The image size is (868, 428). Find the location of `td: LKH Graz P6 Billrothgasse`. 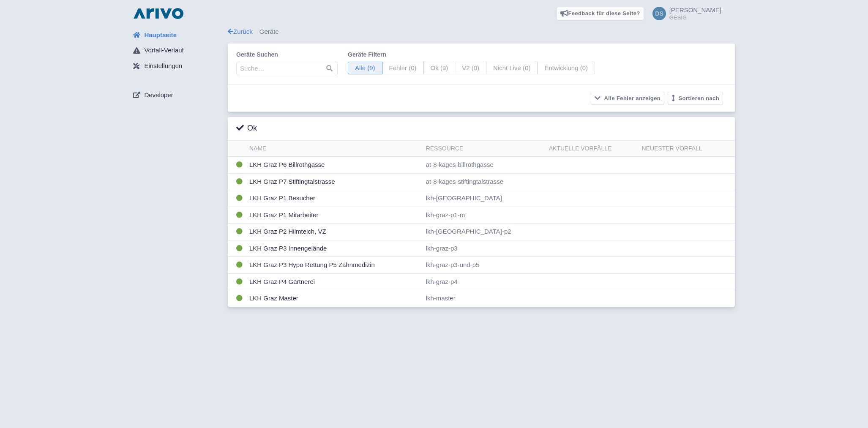

td: LKH Graz P6 Billrothgasse is located at coordinates (335, 165).